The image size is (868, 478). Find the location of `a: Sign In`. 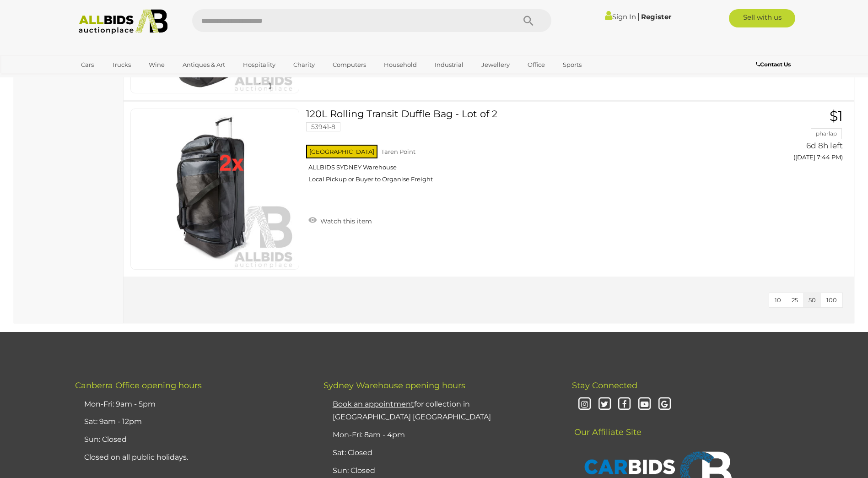

a: Sign In is located at coordinates (621, 16).